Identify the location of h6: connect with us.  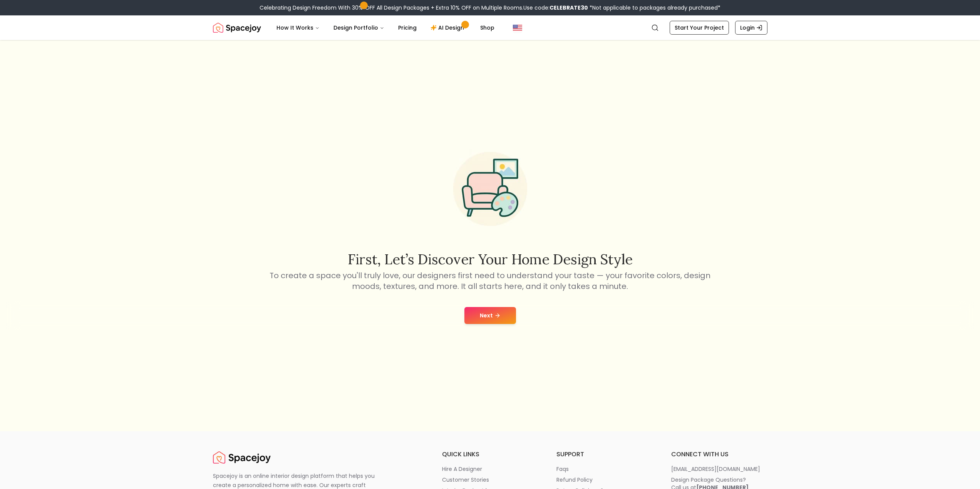
(719, 455).